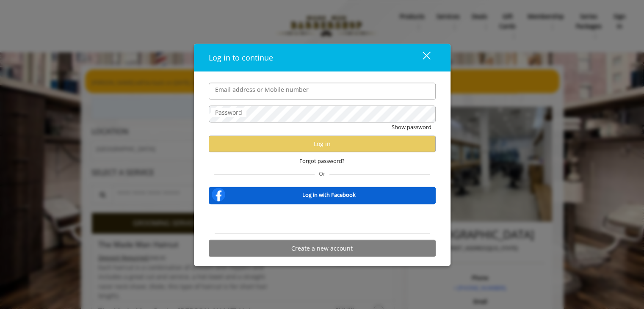 The height and width of the screenshot is (309, 644). I want to click on span: Forgot password?, so click(322, 160).